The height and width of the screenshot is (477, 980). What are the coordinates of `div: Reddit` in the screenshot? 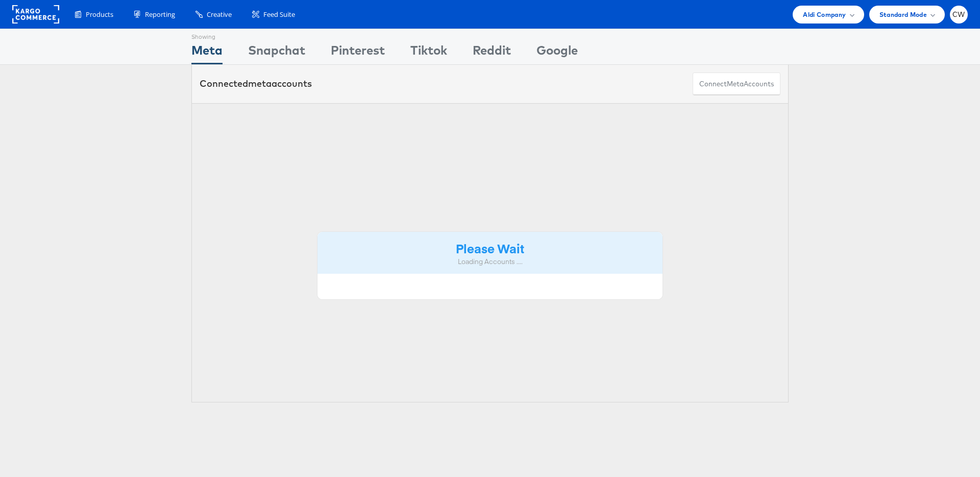 It's located at (492, 53).